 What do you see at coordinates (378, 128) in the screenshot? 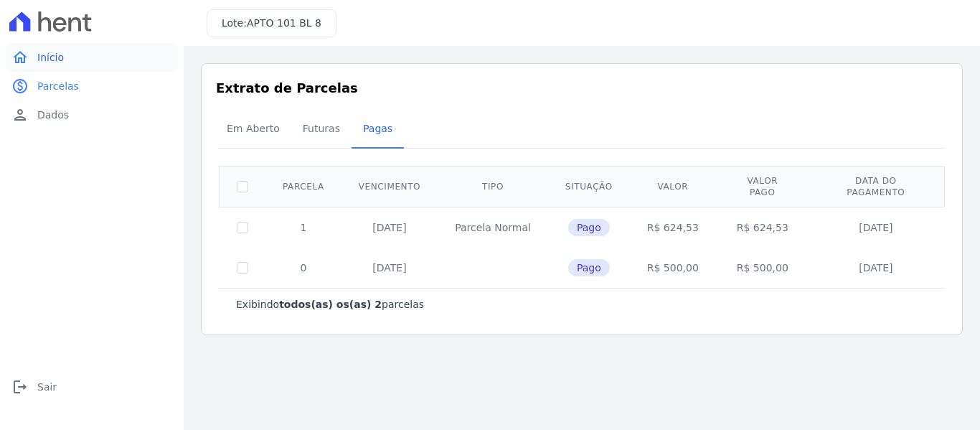
I see `span: Pagas` at bounding box center [378, 128].